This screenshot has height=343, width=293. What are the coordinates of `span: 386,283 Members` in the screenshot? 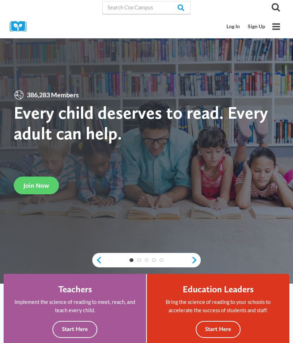 It's located at (53, 95).